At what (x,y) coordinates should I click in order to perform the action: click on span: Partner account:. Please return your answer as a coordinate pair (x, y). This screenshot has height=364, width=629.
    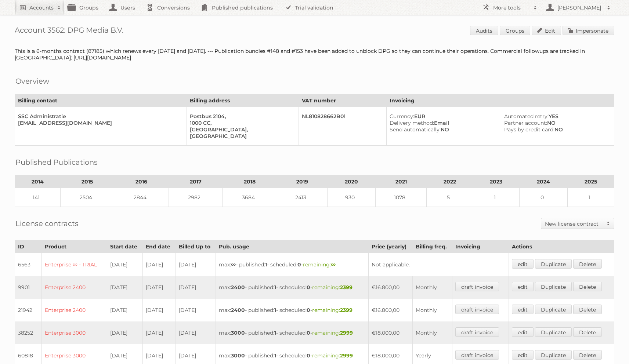
    Looking at the image, I should click on (525, 123).